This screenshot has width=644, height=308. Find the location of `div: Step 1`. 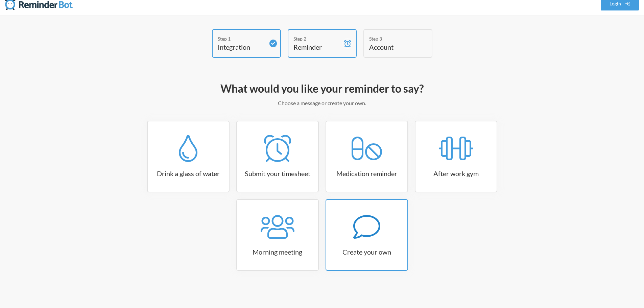

div: Step 1 is located at coordinates (242, 38).